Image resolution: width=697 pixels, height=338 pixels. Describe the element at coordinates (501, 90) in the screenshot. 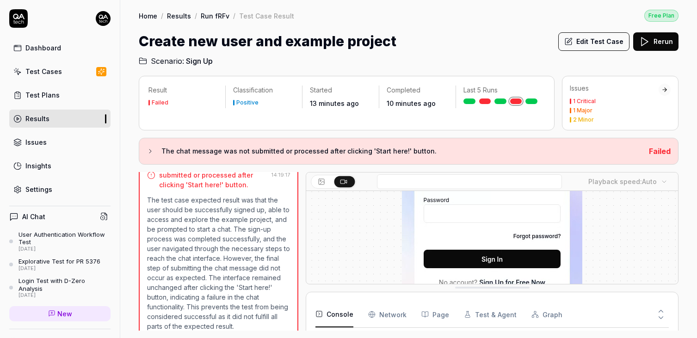

I see `p: Last 5 Runs` at that location.